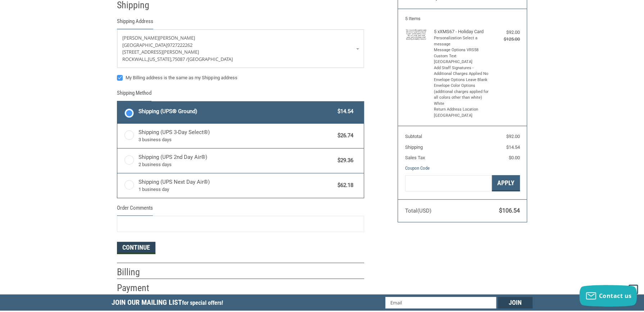 This screenshot has height=312, width=644. Describe the element at coordinates (236, 164) in the screenshot. I see `span: 2 business days` at that location.